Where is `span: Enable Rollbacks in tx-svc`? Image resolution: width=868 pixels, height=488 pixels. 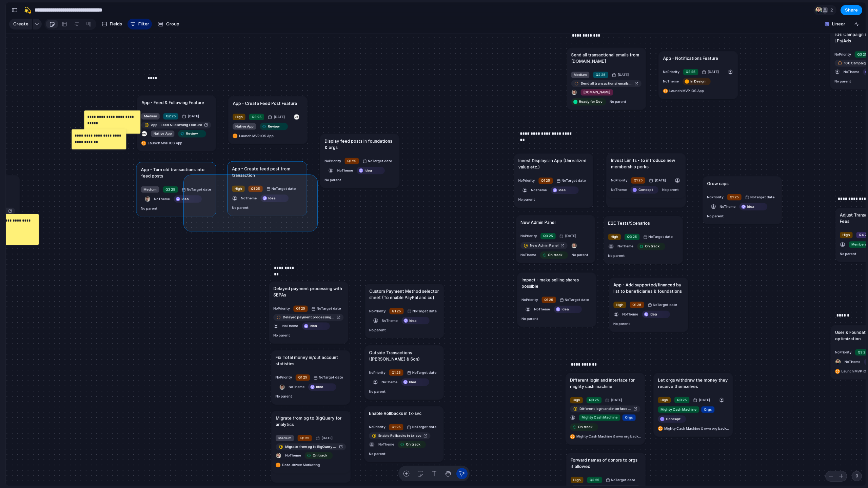
span: Enable Rollbacks in tx-svc is located at coordinates (400, 436).